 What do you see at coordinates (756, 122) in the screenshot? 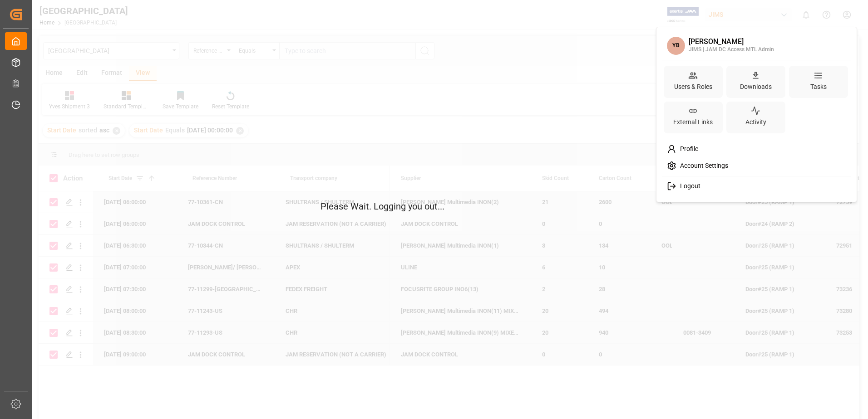
I see `div: Activity` at bounding box center [756, 122].